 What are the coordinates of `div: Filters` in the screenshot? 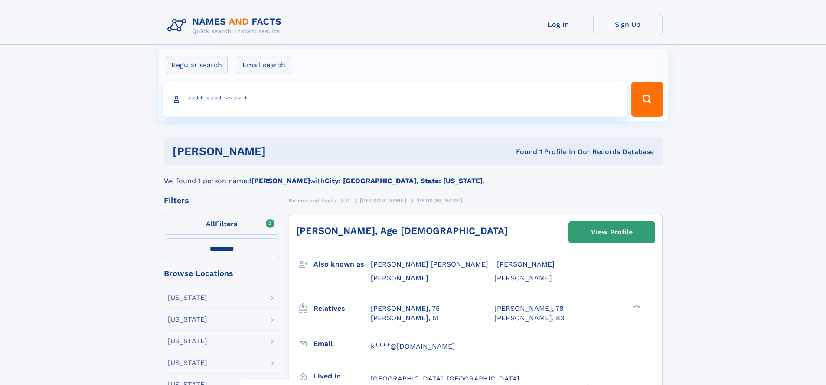 It's located at (222, 200).